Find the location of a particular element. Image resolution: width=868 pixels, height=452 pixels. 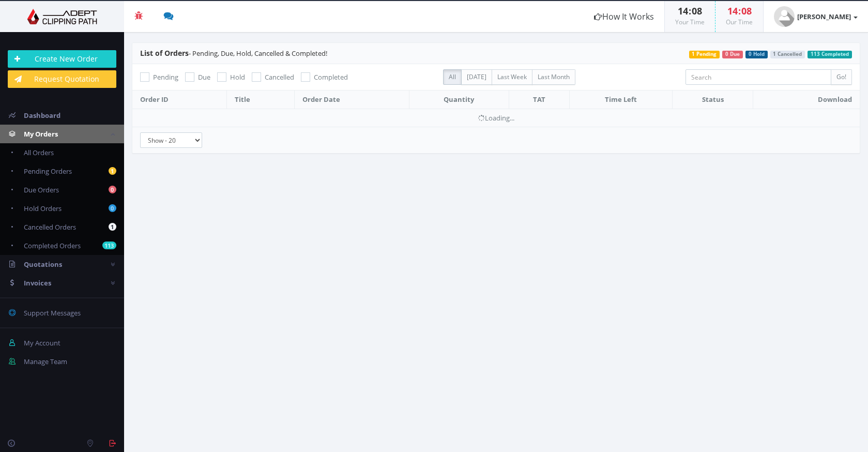

img: user_default.jpg is located at coordinates (784, 16).